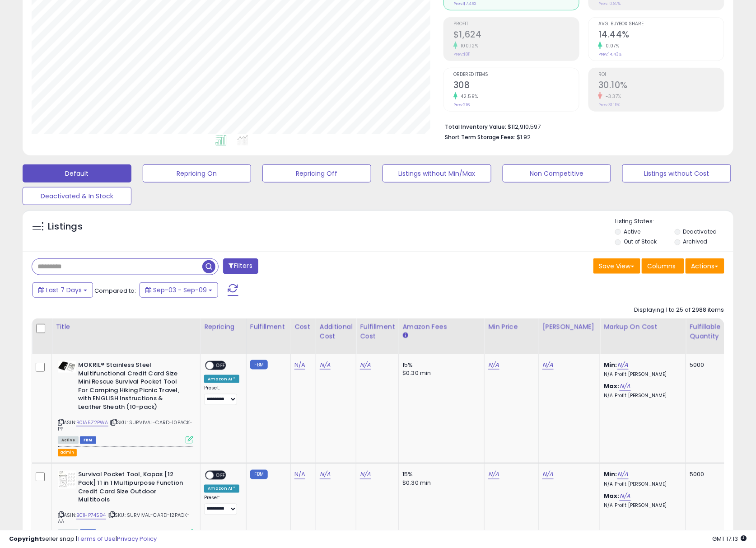 This screenshot has width=756, height=548. I want to click on small: Prev: 10.87%, so click(610, 4).